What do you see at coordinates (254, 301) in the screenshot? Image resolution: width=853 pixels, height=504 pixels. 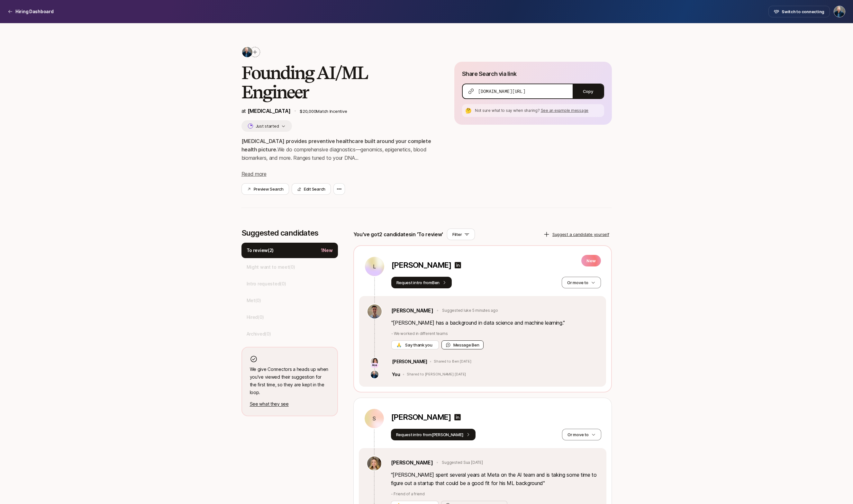 I see `p: Met ( 0 )` at bounding box center [254, 301].